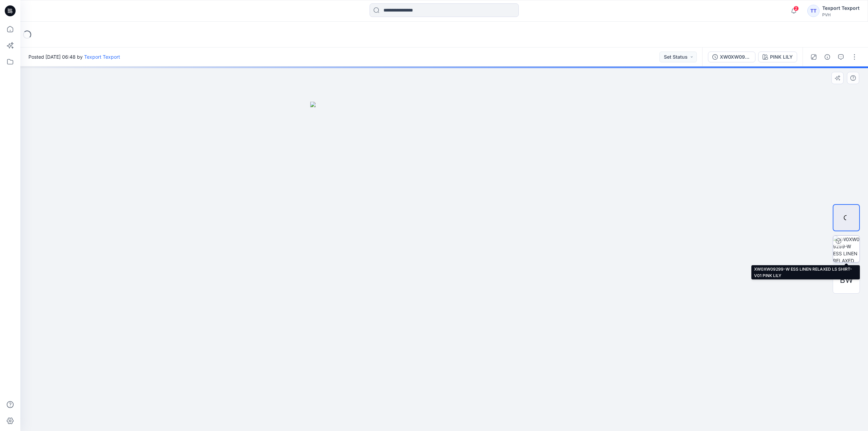 This screenshot has height=431, width=868. What do you see at coordinates (732, 57) in the screenshot?
I see `button: XW0XW09299-W ESS LINEN RELAXED LS SHIRT-V01` at bounding box center [732, 57].